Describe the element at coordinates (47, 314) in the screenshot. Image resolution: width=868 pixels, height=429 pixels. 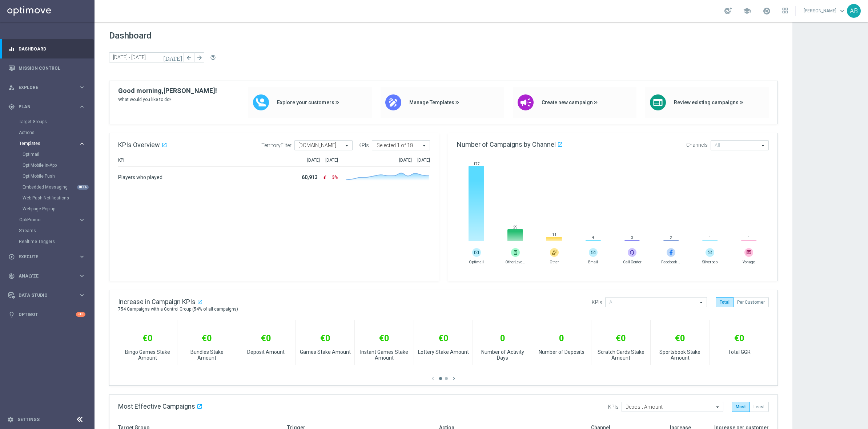
I see `div: lightbulb Optibot +10` at that location.